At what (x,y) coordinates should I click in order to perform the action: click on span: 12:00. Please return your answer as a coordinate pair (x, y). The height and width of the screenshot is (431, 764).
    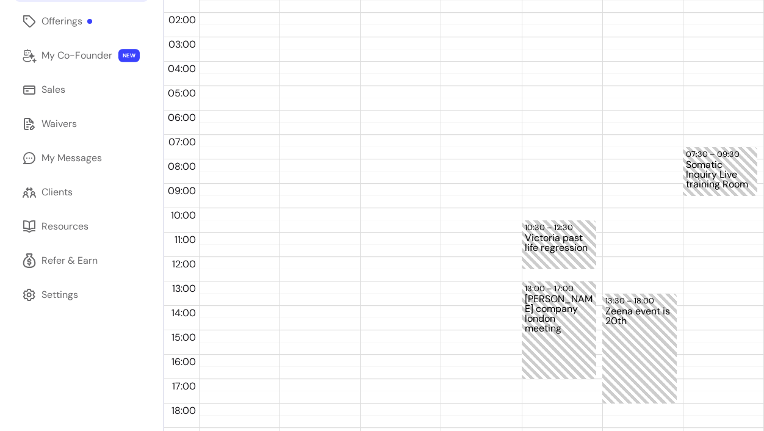
    Looking at the image, I should click on (184, 263).